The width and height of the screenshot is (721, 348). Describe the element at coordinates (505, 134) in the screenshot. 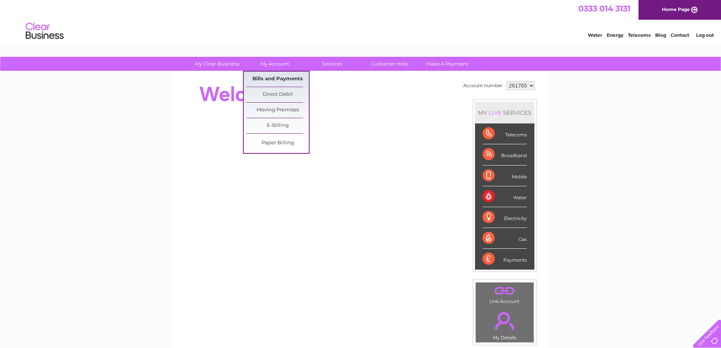

I see `div: Telecoms` at that location.